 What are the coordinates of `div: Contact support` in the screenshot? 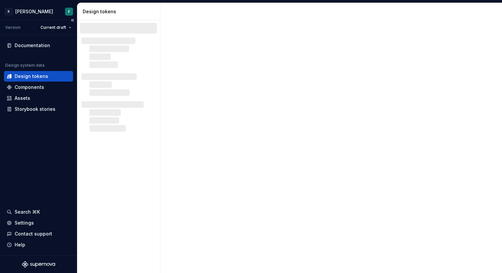 It's located at (33, 234).